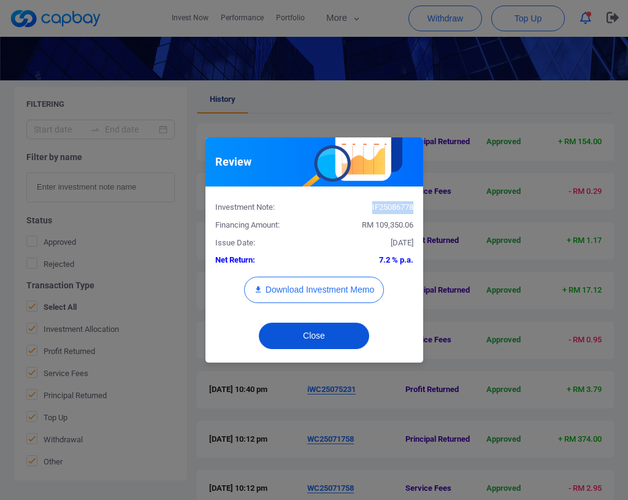 The width and height of the screenshot is (628, 500). What do you see at coordinates (260, 243) in the screenshot?
I see `div: Issue Date:` at bounding box center [260, 243].